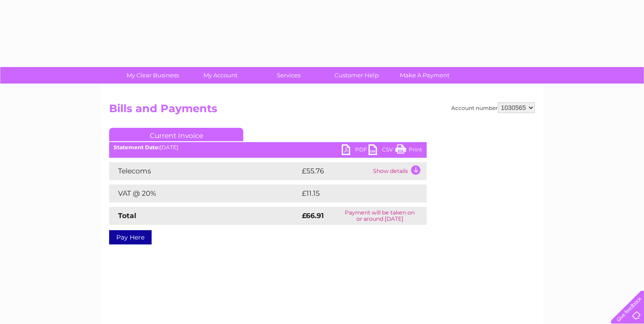 Image resolution: width=644 pixels, height=324 pixels. Describe the element at coordinates (176, 135) in the screenshot. I see `a: Current Invoice` at that location.